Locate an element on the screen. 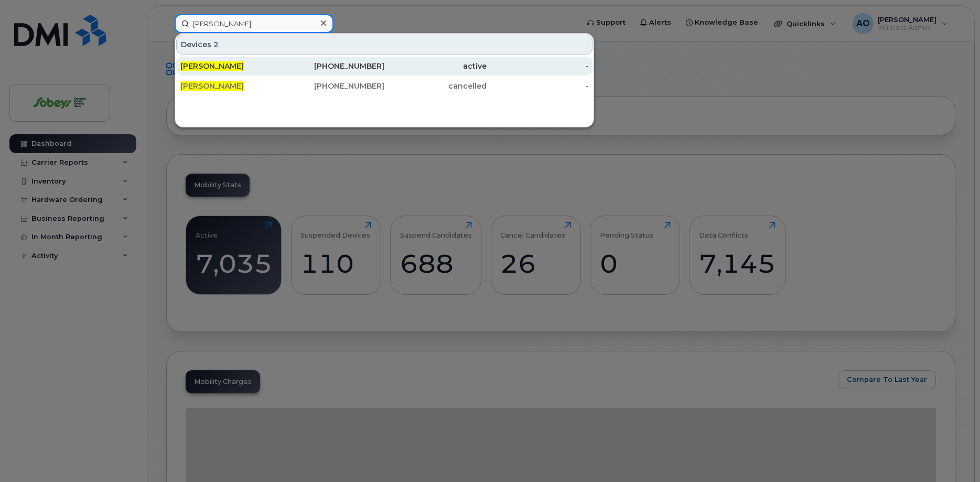  div: cancelled is located at coordinates (435, 86).